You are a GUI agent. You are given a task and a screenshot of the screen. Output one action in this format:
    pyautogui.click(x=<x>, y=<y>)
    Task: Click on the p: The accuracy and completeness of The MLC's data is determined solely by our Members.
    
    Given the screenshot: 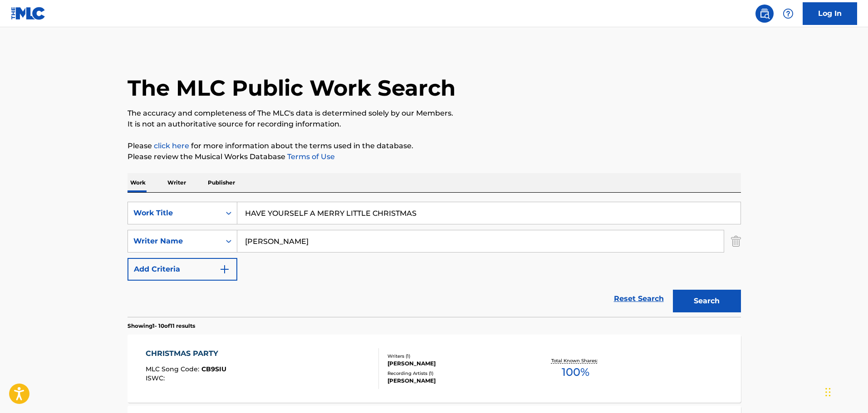 What is the action you would take?
    pyautogui.click(x=434, y=113)
    